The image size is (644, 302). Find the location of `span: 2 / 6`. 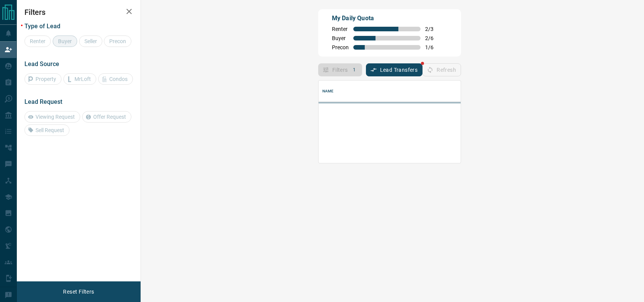

span: 2 / 6 is located at coordinates (433, 38).